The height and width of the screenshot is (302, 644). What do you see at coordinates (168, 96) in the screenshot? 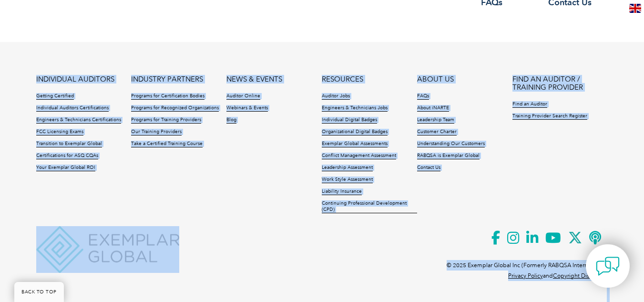
I see `a: Programs for Certification Bodies` at bounding box center [168, 96].